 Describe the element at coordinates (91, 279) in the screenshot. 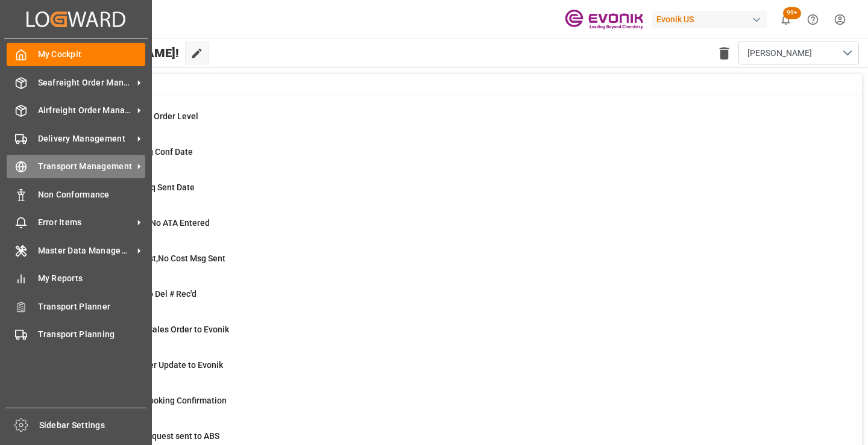

I see `span: My Reports` at that location.